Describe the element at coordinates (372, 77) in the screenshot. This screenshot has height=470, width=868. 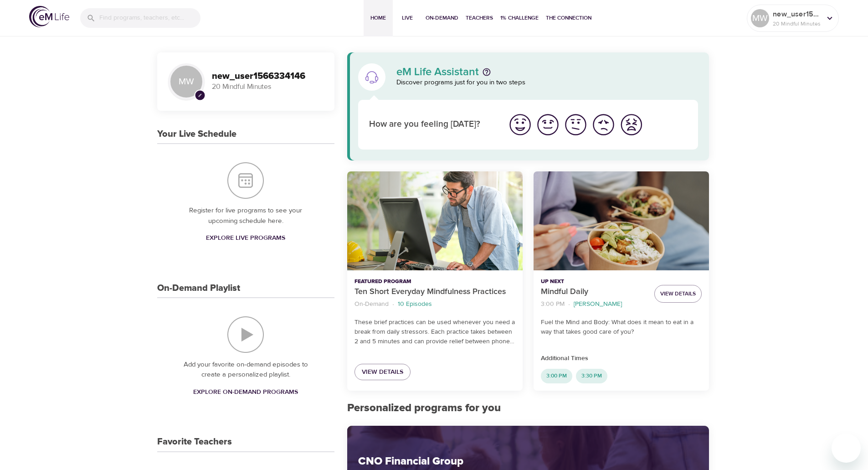
I see `img: eM Life Assistant` at that location.